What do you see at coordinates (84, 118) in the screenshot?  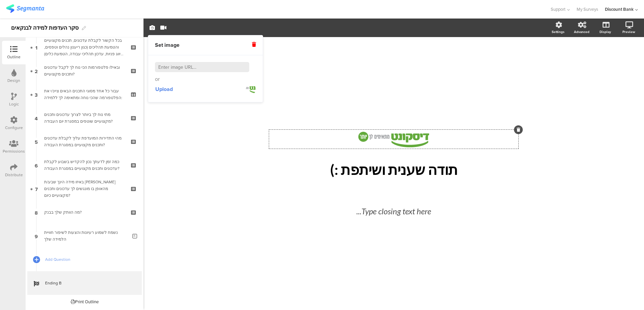 I see `div: מתי נוח לך ביותר לצרוך עדכונים ותכנים מקצועיים שוטפים במסגרת יום העבודה?` at bounding box center [84, 118].